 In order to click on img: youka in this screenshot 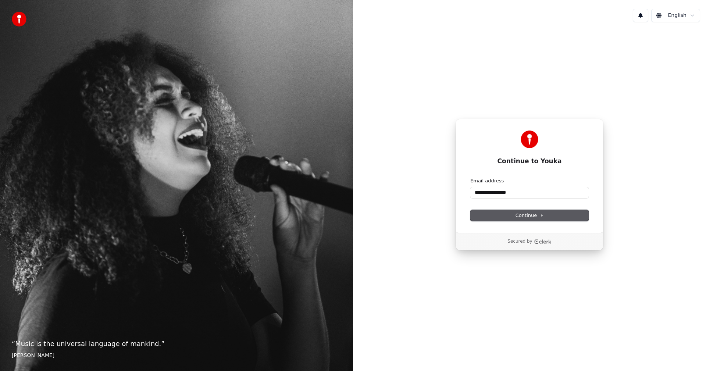, I will do `click(19, 19)`.